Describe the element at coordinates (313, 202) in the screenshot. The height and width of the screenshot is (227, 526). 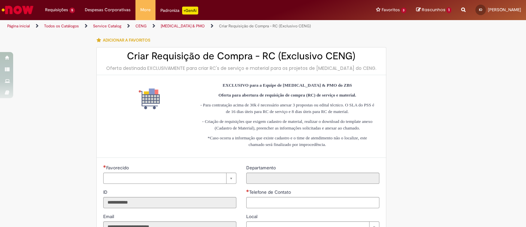
I see `input: Telefone de Contato` at that location.